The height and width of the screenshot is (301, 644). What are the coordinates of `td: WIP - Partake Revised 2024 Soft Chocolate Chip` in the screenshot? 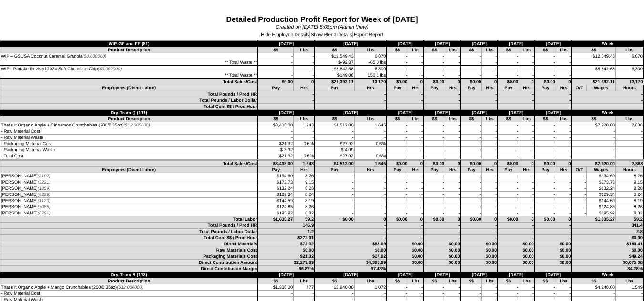 It's located at (129, 69).